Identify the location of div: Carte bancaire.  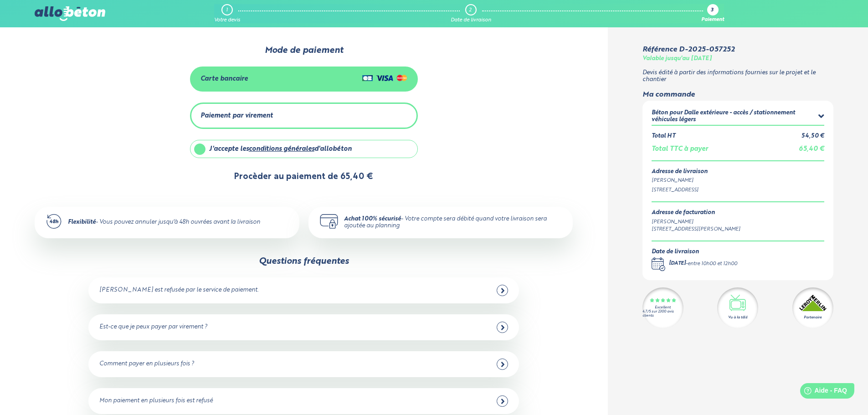
(225, 78).